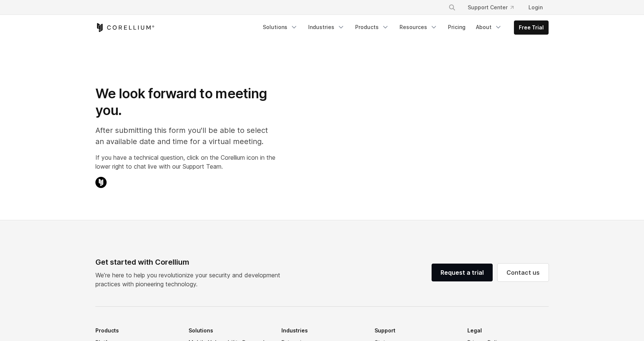 This screenshot has width=644, height=341. I want to click on a: Support Center, so click(490, 8).